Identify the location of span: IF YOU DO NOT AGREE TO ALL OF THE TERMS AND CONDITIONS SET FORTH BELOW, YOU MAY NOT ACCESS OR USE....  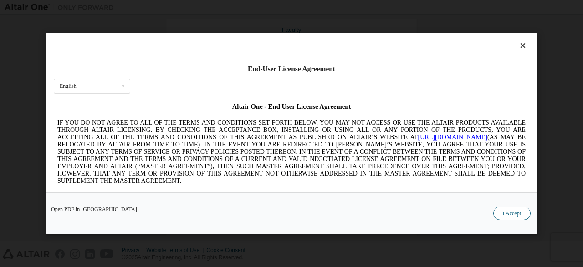
(238, 52).